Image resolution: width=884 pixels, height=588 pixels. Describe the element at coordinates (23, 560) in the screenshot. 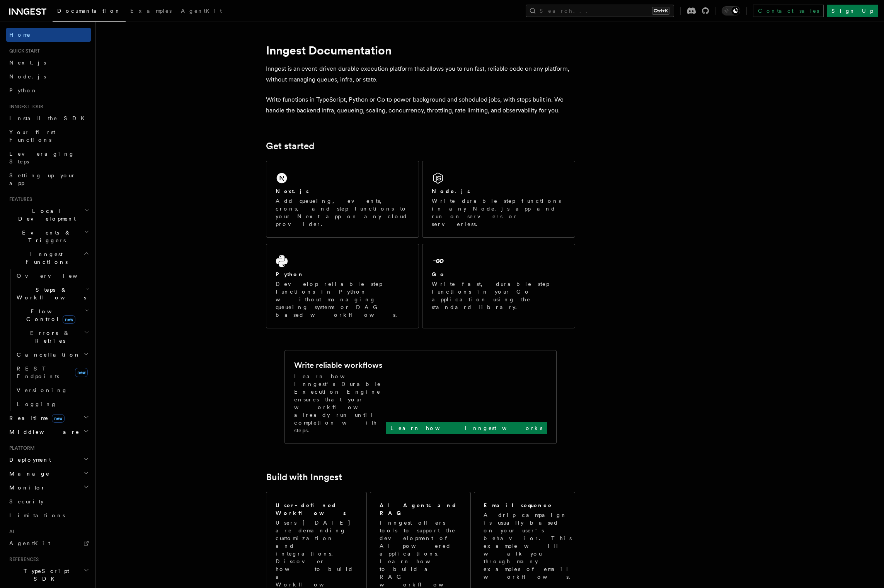

I see `span: References` at that location.